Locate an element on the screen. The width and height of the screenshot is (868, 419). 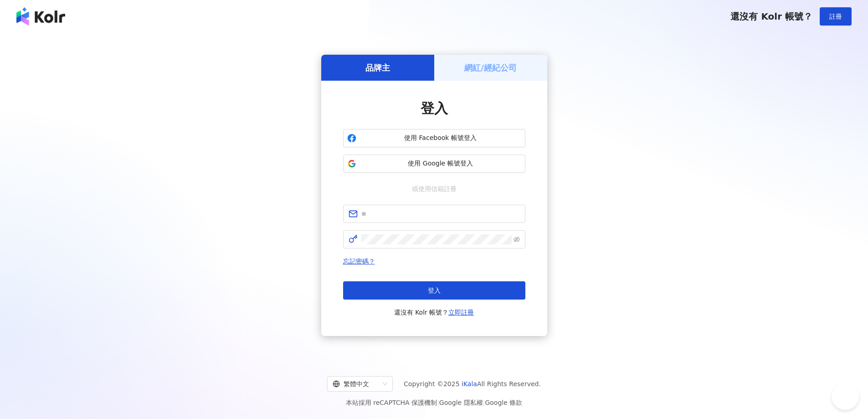
span: 註冊 is located at coordinates (836, 16).